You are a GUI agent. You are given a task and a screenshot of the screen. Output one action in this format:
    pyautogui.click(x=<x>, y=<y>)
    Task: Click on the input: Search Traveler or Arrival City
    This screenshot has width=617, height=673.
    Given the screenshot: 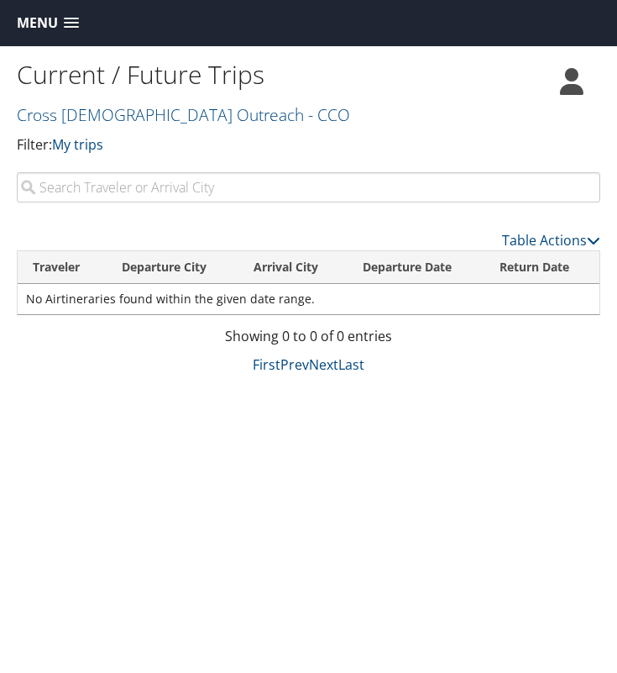 What is the action you would take?
    pyautogui.click(x=308, y=187)
    